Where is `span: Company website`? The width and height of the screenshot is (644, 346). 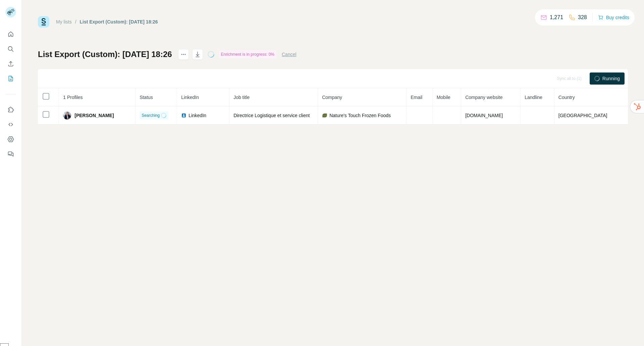 span: Company website is located at coordinates (484, 97).